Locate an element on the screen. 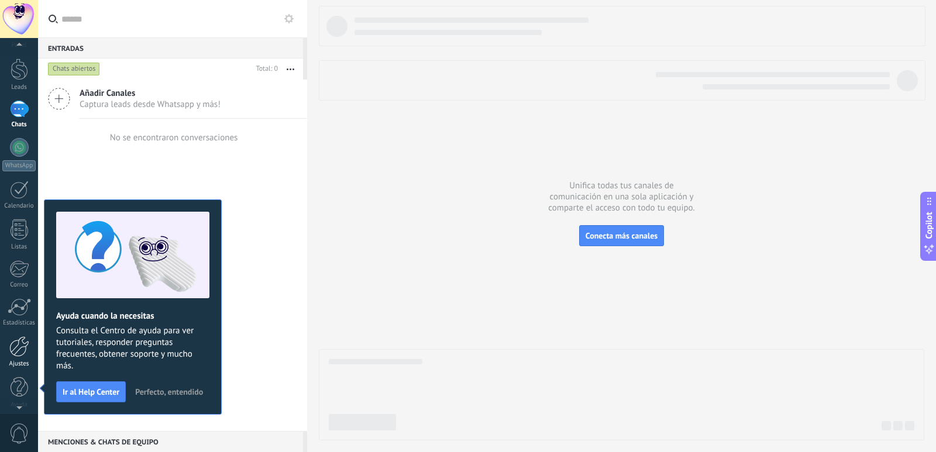 Image resolution: width=936 pixels, height=452 pixels. div: Ajustes is located at coordinates (19, 364).